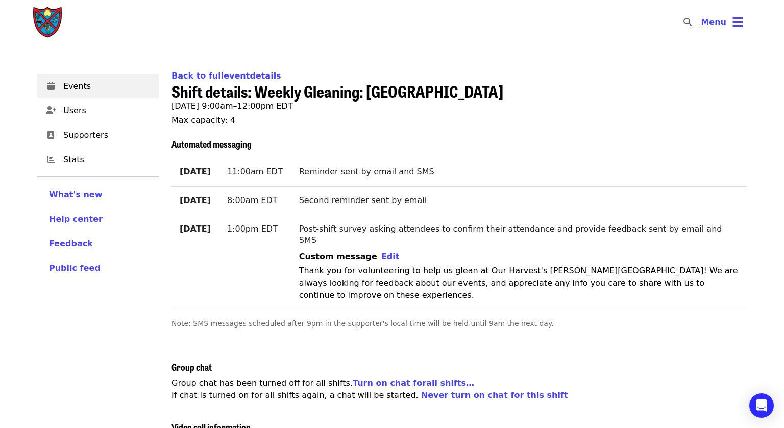 The image size is (784, 428). Describe the element at coordinates (98, 135) in the screenshot. I see `a: Supporters` at that location.